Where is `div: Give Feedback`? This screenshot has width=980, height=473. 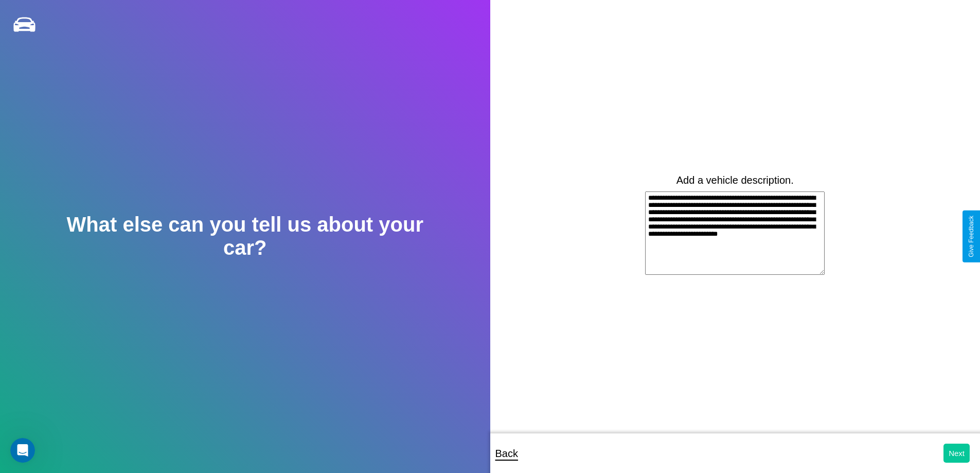
div: Give Feedback is located at coordinates (972, 236).